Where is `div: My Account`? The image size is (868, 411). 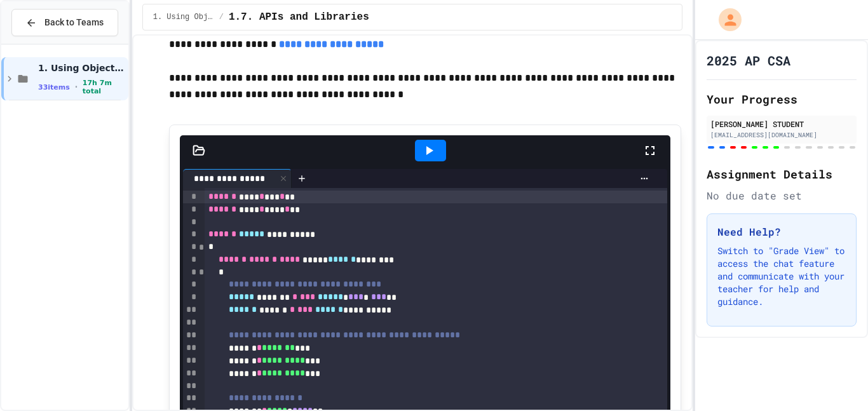
div: My Account is located at coordinates (725, 20).